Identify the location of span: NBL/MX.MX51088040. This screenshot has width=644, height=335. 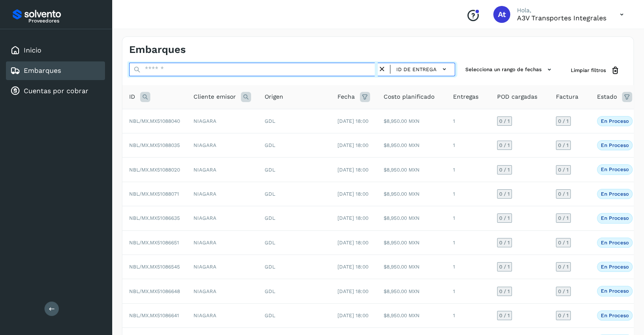
(155, 121).